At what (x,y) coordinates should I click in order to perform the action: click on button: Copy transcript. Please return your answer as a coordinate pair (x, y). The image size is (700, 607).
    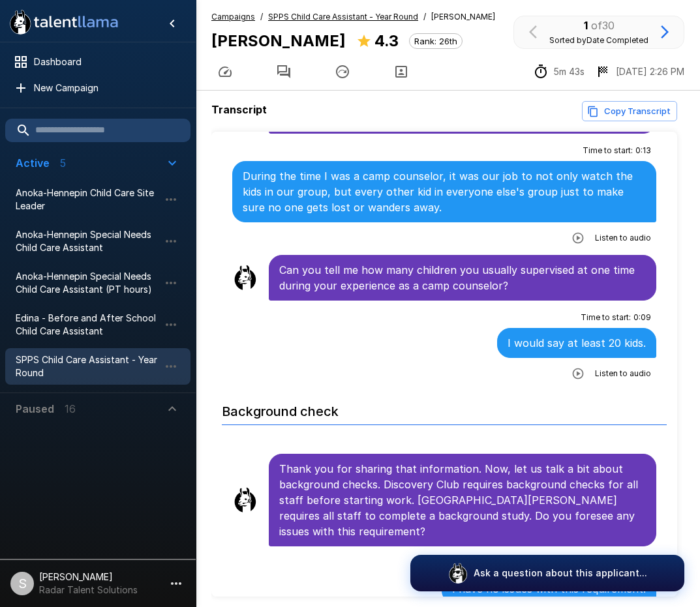
    Looking at the image, I should click on (629, 111).